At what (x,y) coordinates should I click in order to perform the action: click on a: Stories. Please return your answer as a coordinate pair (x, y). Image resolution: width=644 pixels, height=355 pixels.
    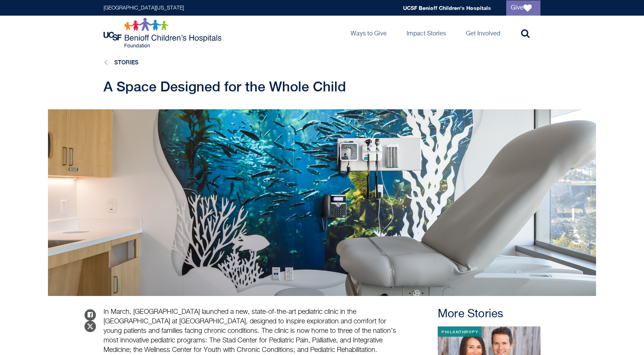
    Looking at the image, I should click on (126, 62).